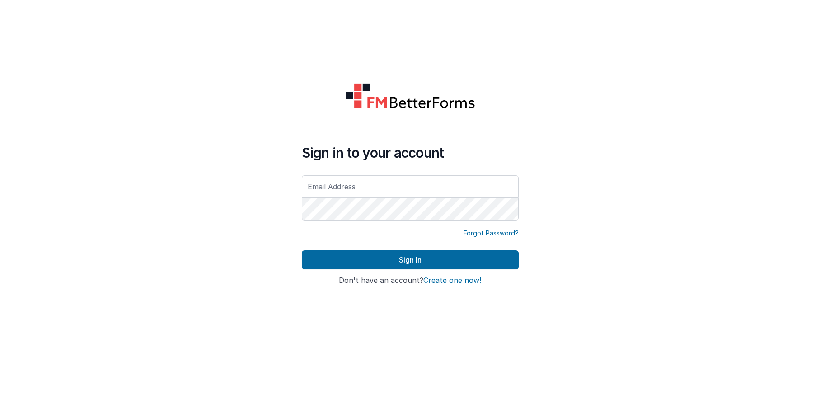 This screenshot has height=418, width=820. Describe the element at coordinates (410, 153) in the screenshot. I see `h4: Sign in to your account` at that location.